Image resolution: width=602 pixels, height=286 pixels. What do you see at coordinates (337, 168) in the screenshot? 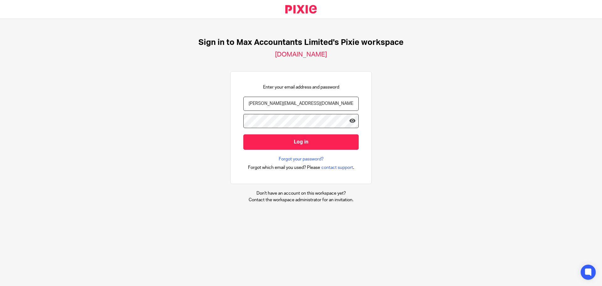
I see `span: contact support` at bounding box center [337, 168].